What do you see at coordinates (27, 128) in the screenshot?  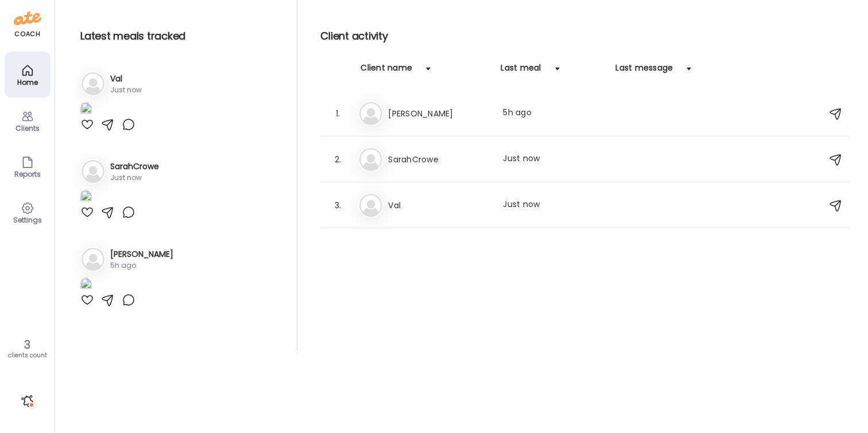 I see `div: Clients` at bounding box center [27, 128].